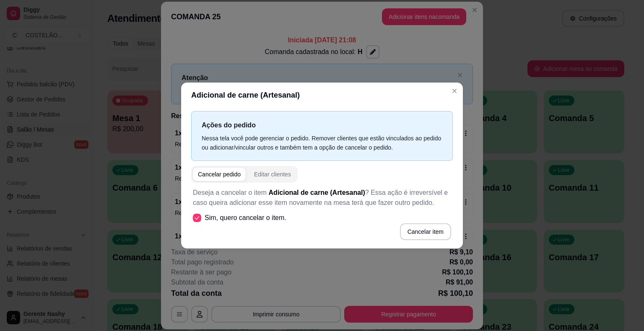 The image size is (644, 331). Describe the element at coordinates (219, 175) in the screenshot. I see `div: Cancelar pedido` at that location.